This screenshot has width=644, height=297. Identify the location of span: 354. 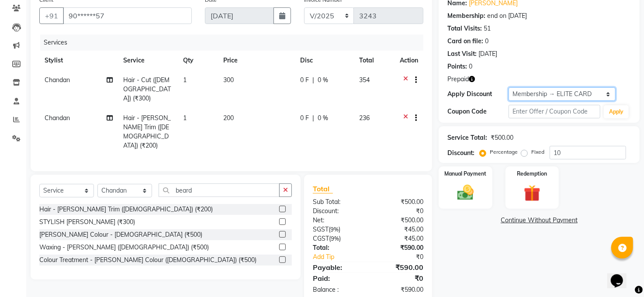
(365, 80).